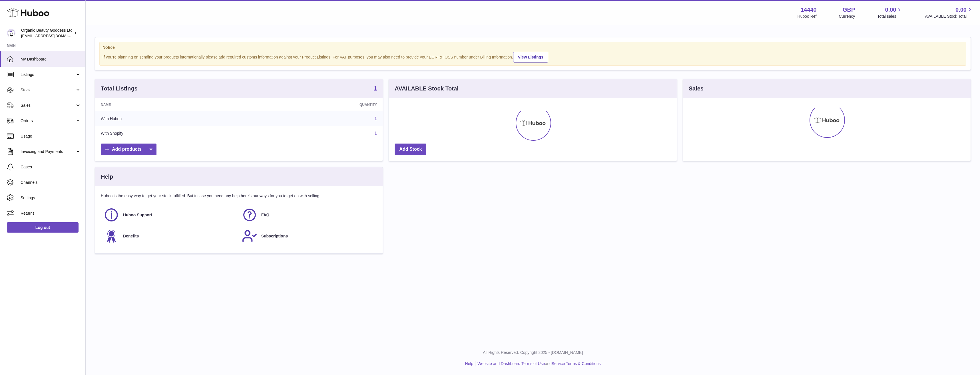 The image size is (980, 375). What do you see at coordinates (51, 182) in the screenshot?
I see `span: Channels` at bounding box center [51, 182].